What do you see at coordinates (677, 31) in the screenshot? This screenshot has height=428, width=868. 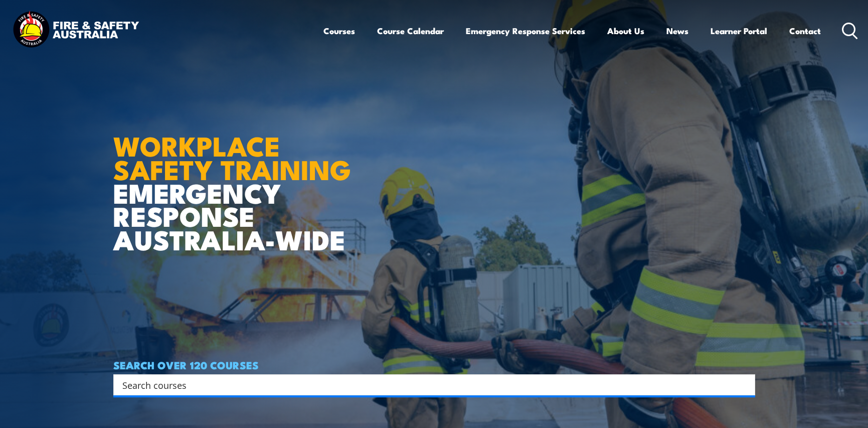 I see `a: News` at bounding box center [677, 31].